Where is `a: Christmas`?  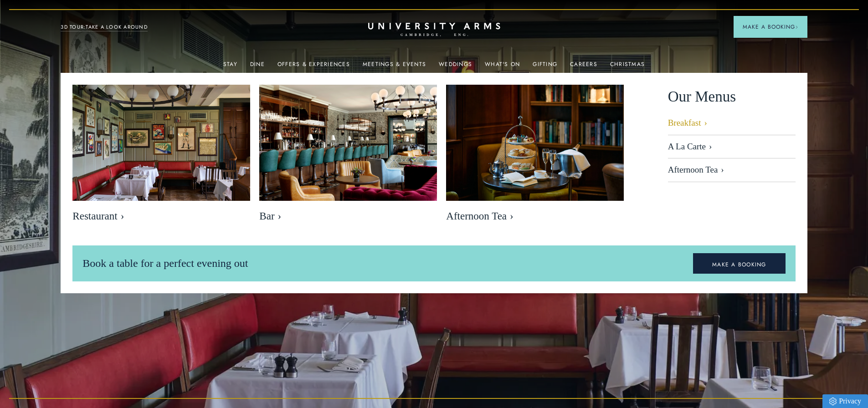 a: Christmas is located at coordinates (628, 67).